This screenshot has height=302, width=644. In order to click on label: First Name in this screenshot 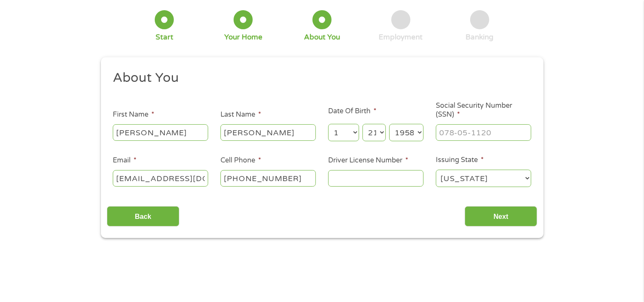, I will do `click(134, 115)`.